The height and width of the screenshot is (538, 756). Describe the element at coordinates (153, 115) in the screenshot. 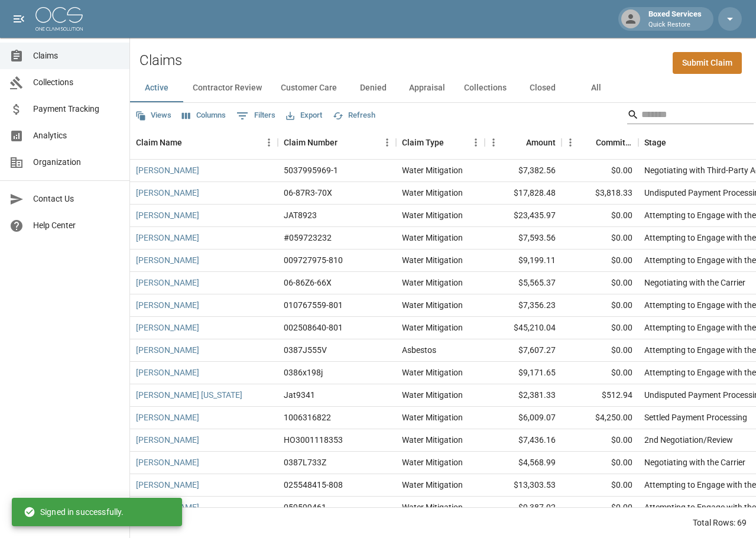

I see `button: Views` at that location.